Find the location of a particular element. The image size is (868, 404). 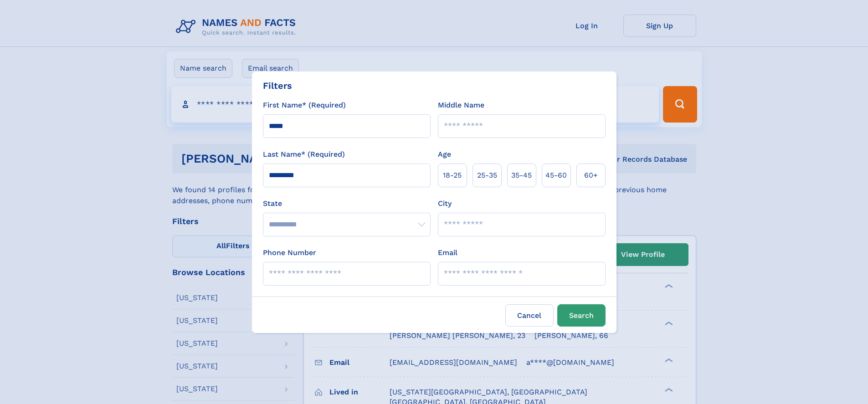

span: 35‑45 is located at coordinates (522, 176).